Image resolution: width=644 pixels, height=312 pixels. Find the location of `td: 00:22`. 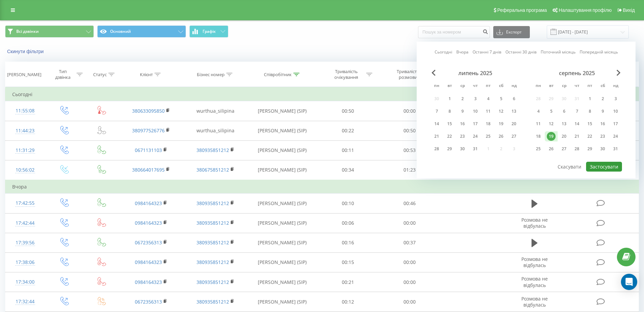

td: 00:22 is located at coordinates (348, 131).